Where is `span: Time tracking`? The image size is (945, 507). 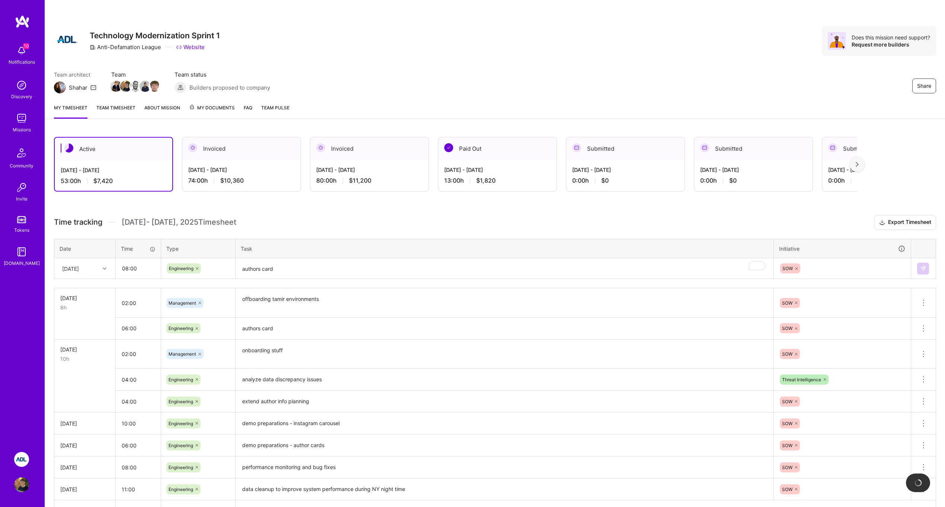 span: Time tracking is located at coordinates (78, 222).